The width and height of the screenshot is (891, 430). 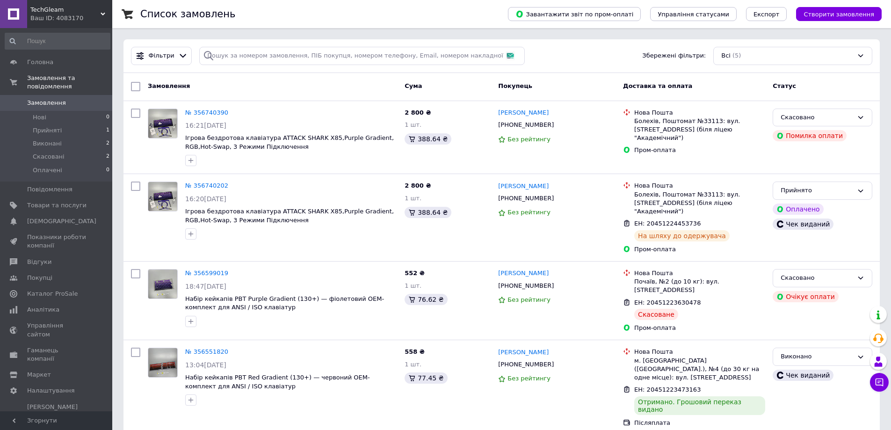 What do you see at coordinates (839, 14) in the screenshot?
I see `span: Створити замовлення` at bounding box center [839, 14].